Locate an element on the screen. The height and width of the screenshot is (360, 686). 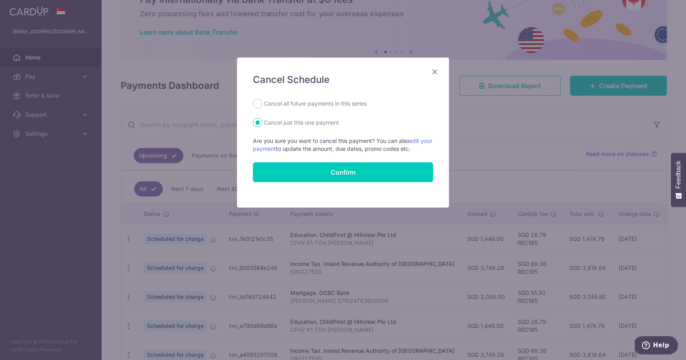
button: Close is located at coordinates (434, 72).